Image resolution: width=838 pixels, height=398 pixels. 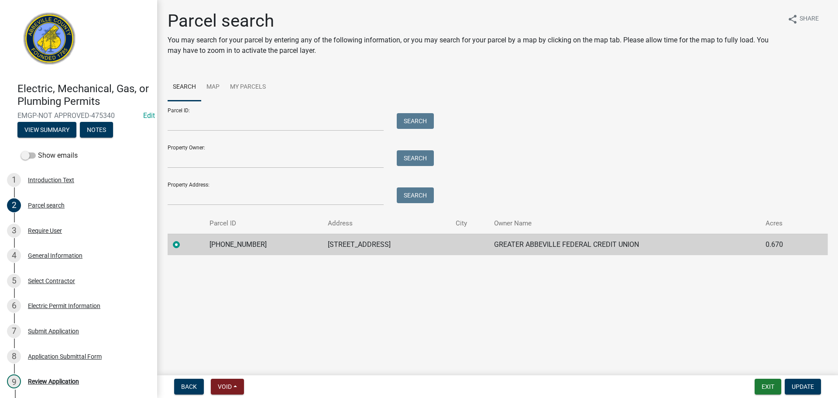 I want to click on div: Review Application, so click(x=53, y=381).